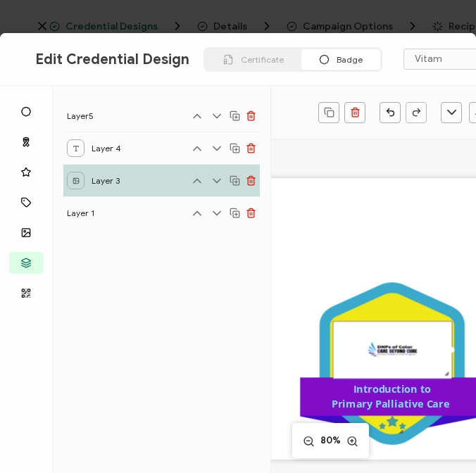  What do you see at coordinates (113, 180) in the screenshot?
I see `span: Layer 3` at bounding box center [113, 180].